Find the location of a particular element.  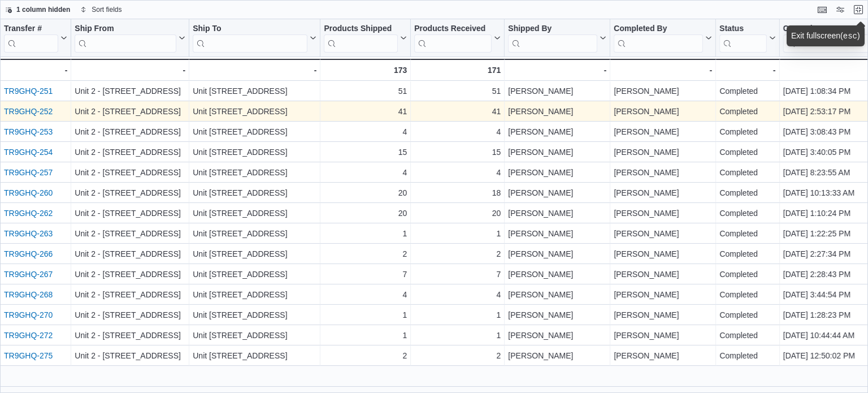

div: 41 is located at coordinates (365, 112).